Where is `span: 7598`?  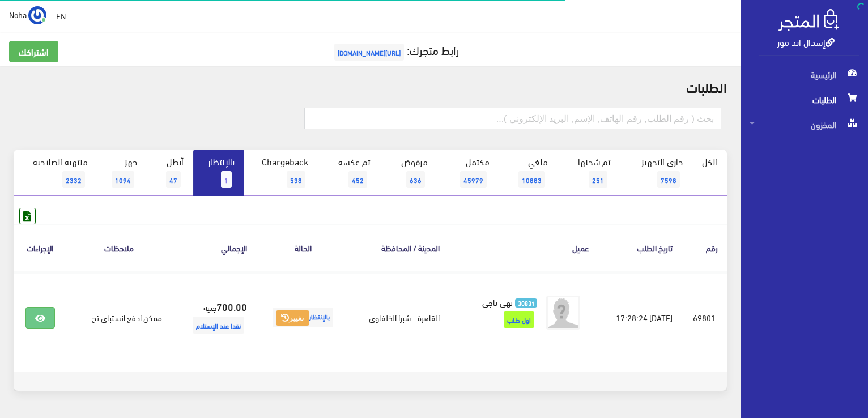 span: 7598 is located at coordinates (668, 180).